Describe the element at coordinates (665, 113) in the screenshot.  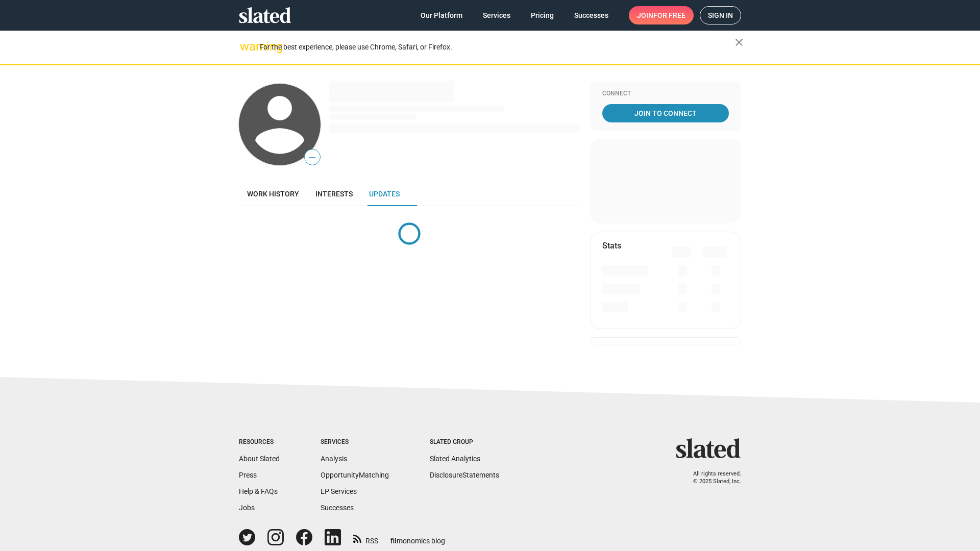
I see `a: Join To Connect` at that location.